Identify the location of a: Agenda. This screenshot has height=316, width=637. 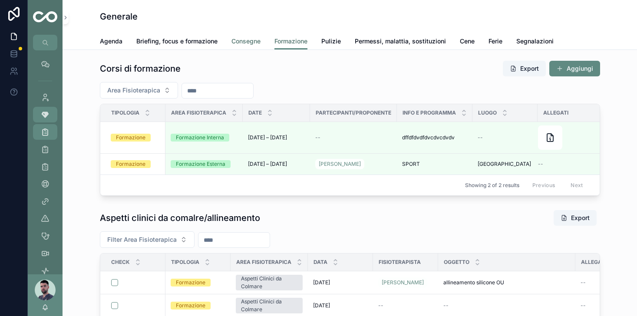
(111, 42).